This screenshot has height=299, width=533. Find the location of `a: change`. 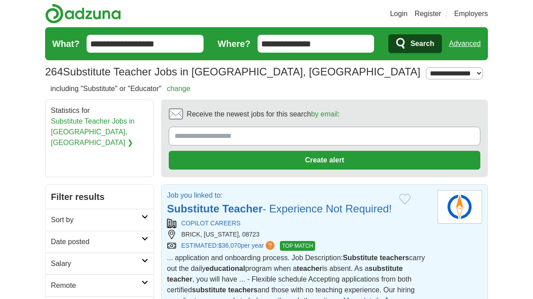

a: change is located at coordinates (178, 88).